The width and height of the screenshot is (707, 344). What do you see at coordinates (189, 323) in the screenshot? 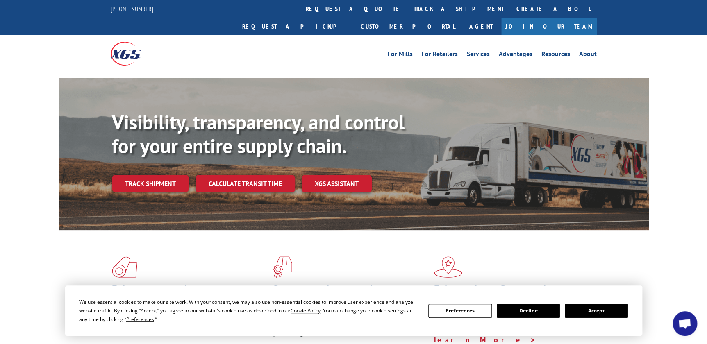
I see `span: As an industry carrier of choice, XGS has brought innovation and dedication to flooring logistics...` at bounding box center [189, 323].